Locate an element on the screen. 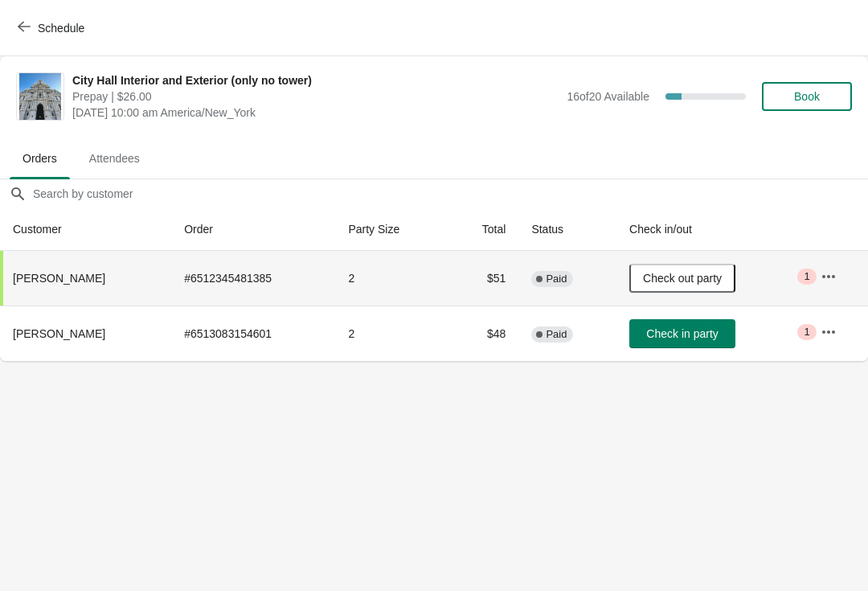  span: Check in party is located at coordinates (681, 333).